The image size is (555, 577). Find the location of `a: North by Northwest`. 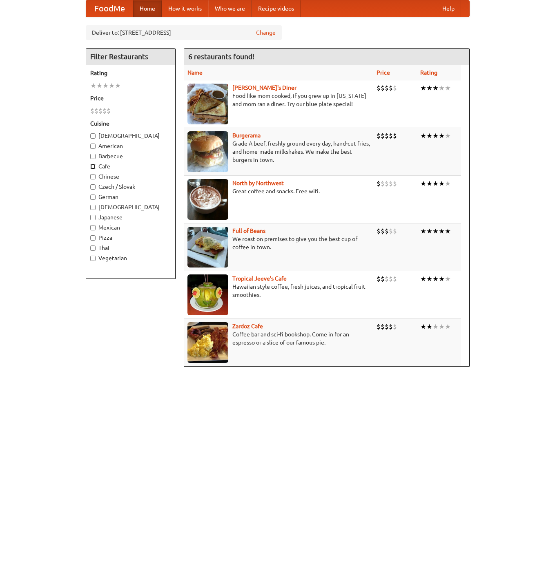

a: North by Northwest is located at coordinates (258, 183).